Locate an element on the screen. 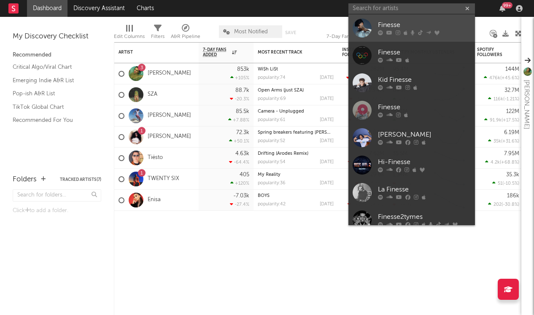 The width and height of the screenshot is (534, 315). a: Pop-ish A&R List is located at coordinates (53, 94).